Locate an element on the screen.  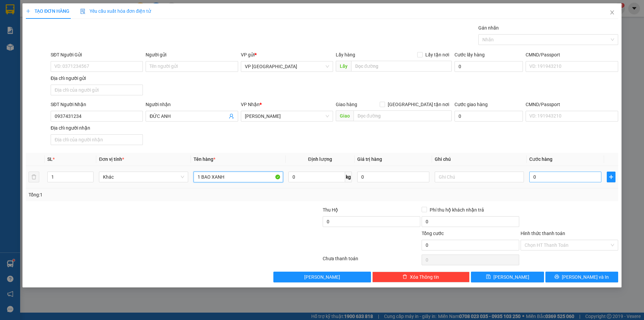
span: save is located at coordinates (489, 278).